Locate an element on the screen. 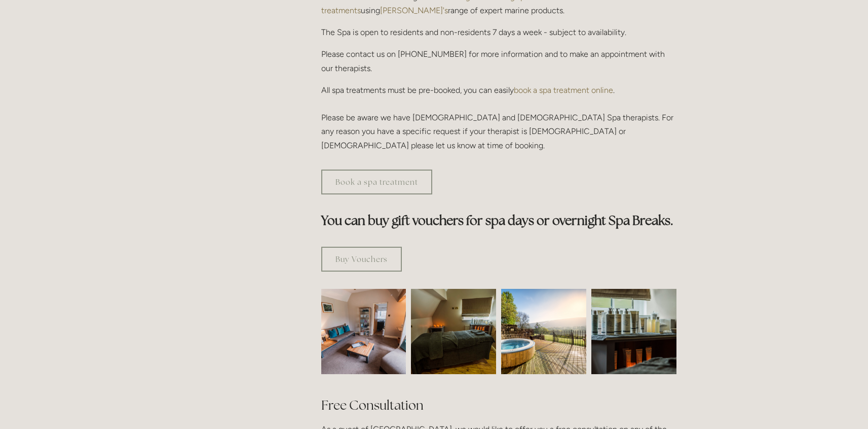  img: Spa room, Losehill House Hotel and Spa is located at coordinates (453, 331).